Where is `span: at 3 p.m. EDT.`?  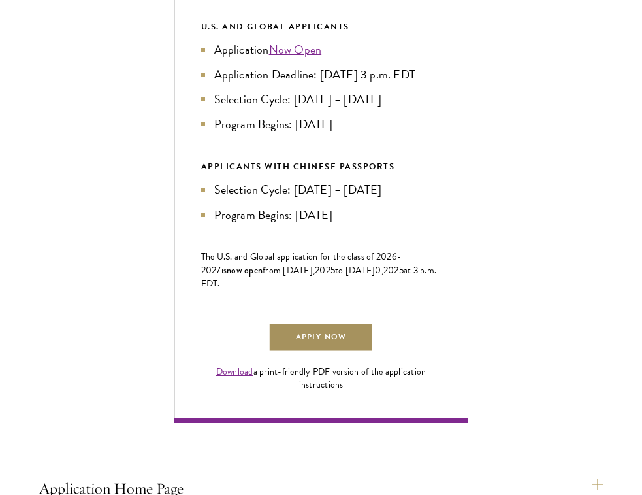 span: at 3 p.m. EDT. is located at coordinates (319, 276).